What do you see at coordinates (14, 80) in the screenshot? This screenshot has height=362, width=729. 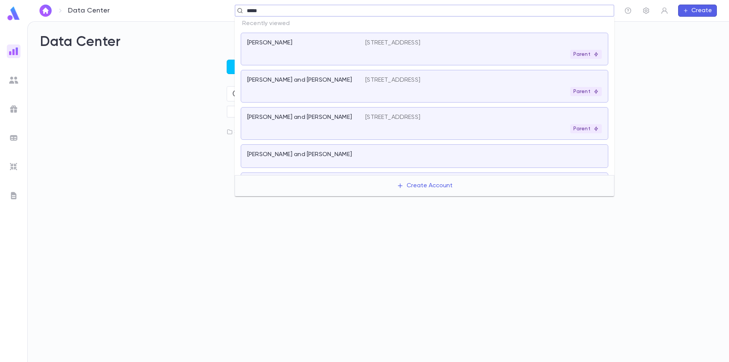 I see `img: students_grey.60c7aba0da46da39d6d829b817ac14fc.svg` at bounding box center [14, 80].